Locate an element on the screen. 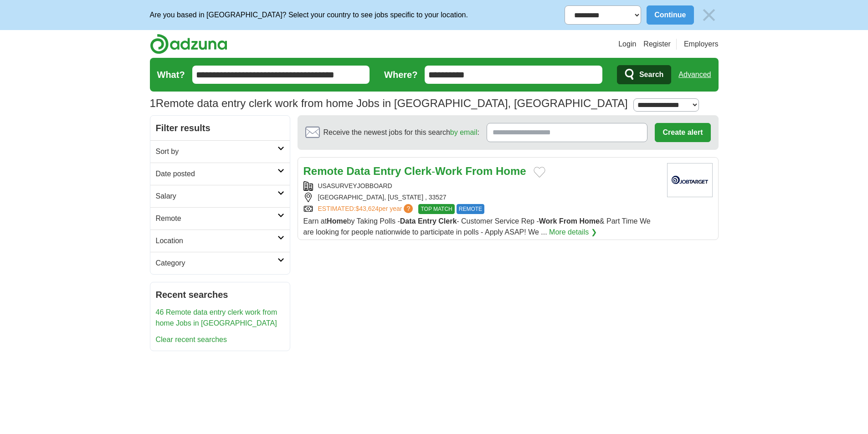 This screenshot has width=868, height=434. a: Sort by is located at coordinates (220, 151).